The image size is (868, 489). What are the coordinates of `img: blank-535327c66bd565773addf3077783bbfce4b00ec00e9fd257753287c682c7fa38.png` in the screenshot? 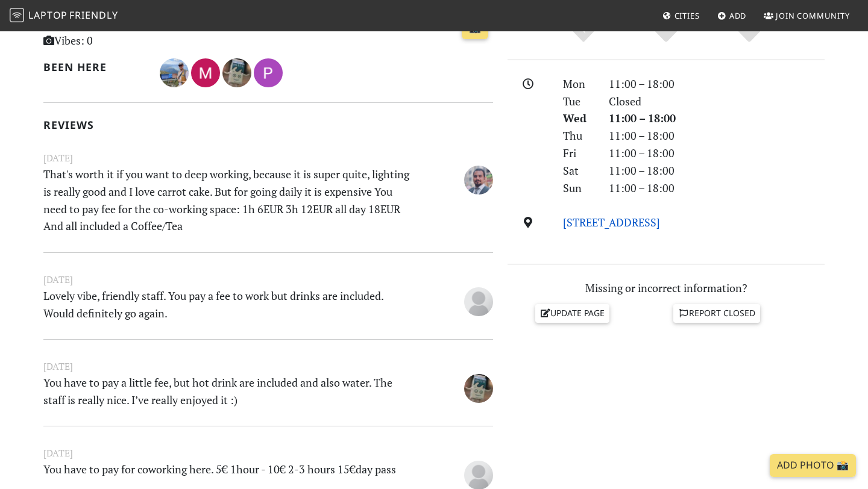 It's located at (479, 302).